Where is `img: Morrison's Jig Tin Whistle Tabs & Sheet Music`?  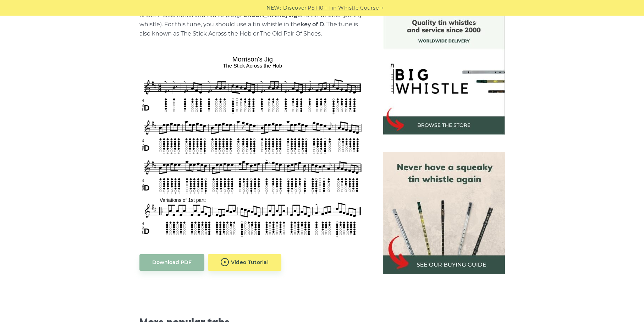
img: Morrison's Jig Tin Whistle Tabs & Sheet Music is located at coordinates (252, 146).